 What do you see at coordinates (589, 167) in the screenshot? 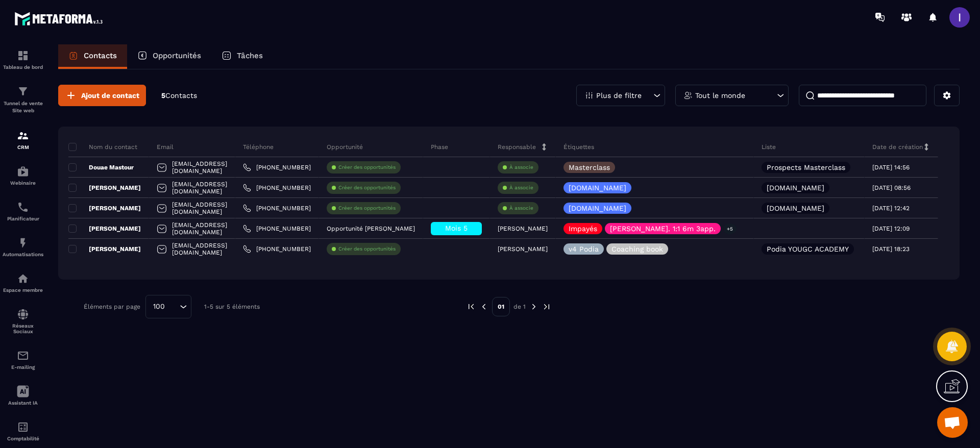
I see `p: Masterclass` at bounding box center [589, 167].